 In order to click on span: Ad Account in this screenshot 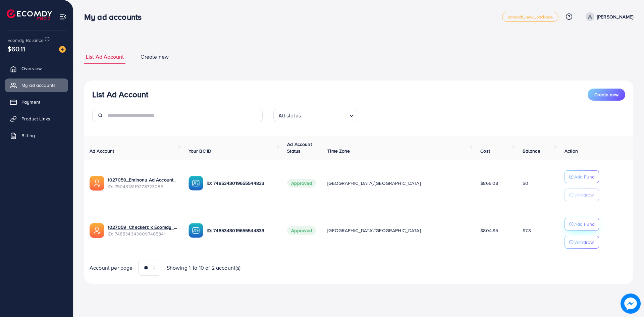, I will do `click(102, 151)`.